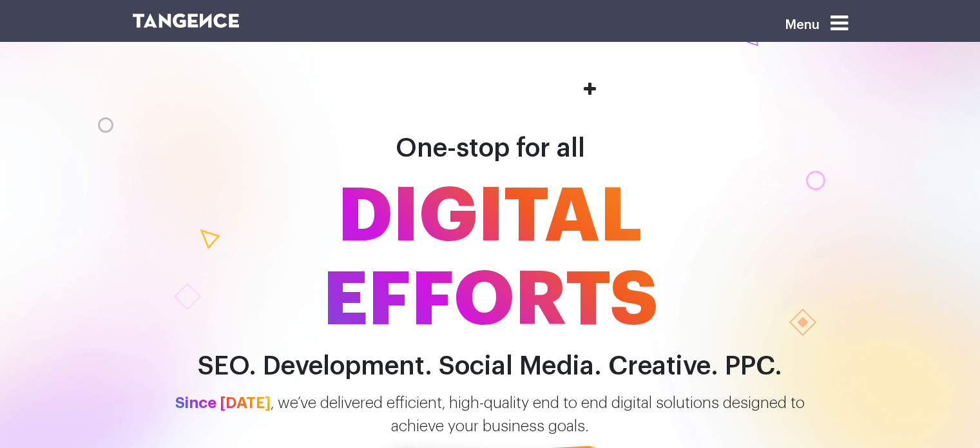  Describe the element at coordinates (490, 148) in the screenshot. I see `span: One-stop for all` at that location.